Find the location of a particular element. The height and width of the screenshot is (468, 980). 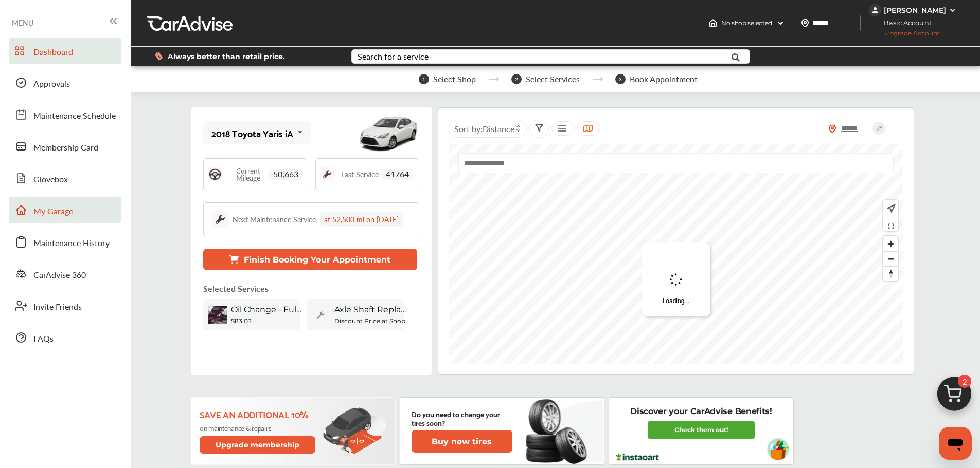

span: Upgrade Account is located at coordinates (904, 35).